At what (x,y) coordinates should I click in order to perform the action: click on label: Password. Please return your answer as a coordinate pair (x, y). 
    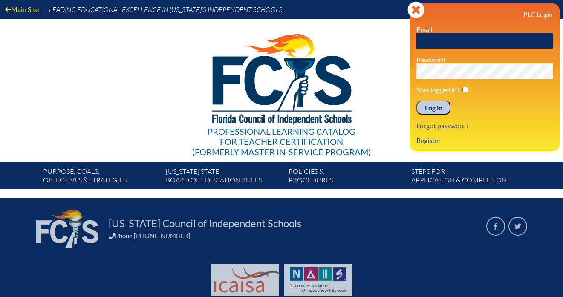
    Looking at the image, I should click on (431, 59).